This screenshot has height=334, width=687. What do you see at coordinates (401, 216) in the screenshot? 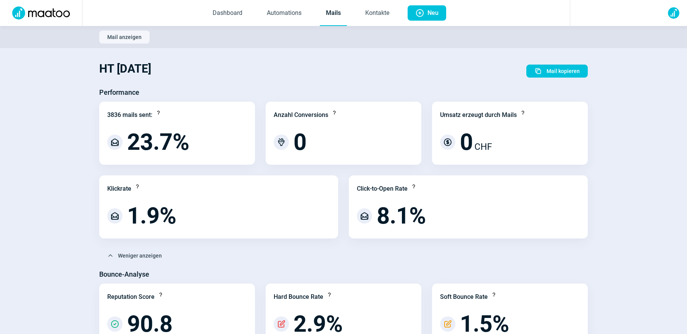
I see `span: 8.1%` at bounding box center [401, 216].